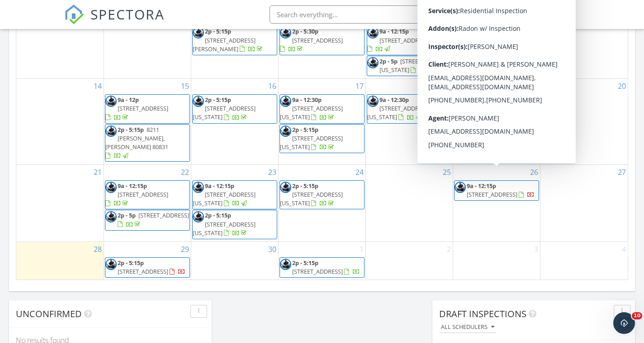  What do you see at coordinates (447, 172) in the screenshot?
I see `a: Go to September 25, 2025` at bounding box center [447, 172].